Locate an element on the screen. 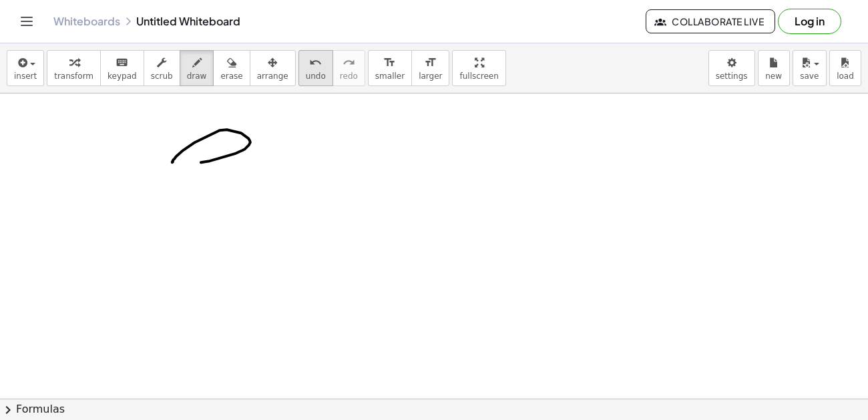 This screenshot has width=868, height=420. span: insert is located at coordinates (25, 76).